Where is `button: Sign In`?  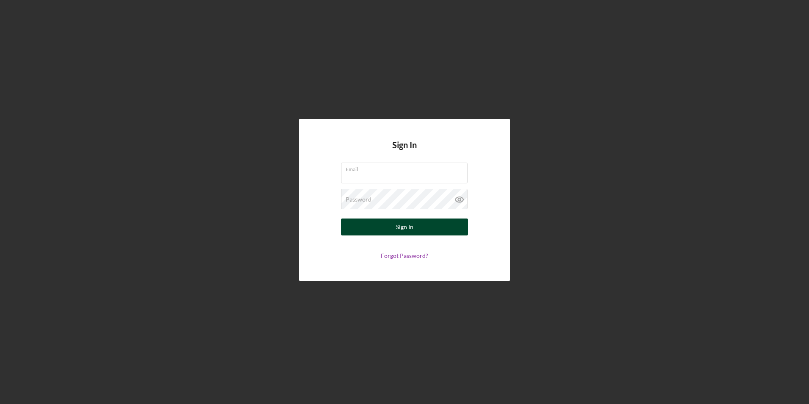
button: Sign In is located at coordinates (405, 227).